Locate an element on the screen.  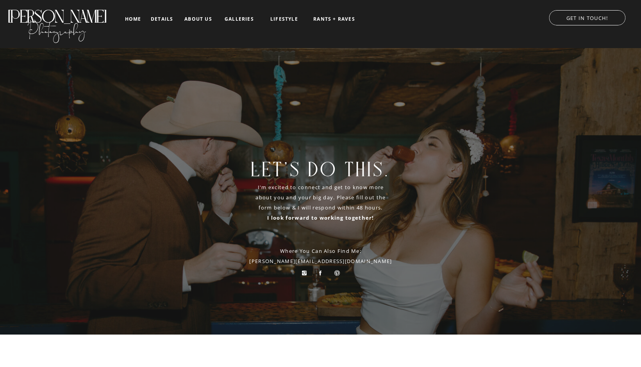
h1: Let's do this. is located at coordinates (321, 165).